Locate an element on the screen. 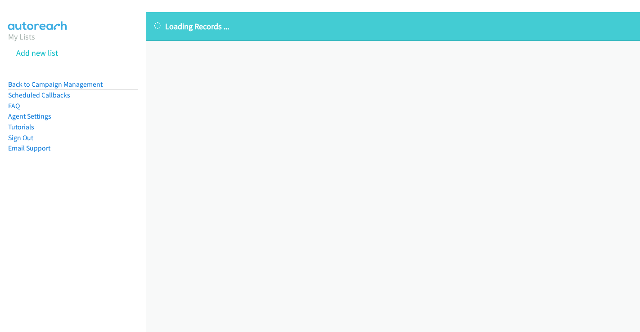 Image resolution: width=640 pixels, height=332 pixels. a: Add new list is located at coordinates (37, 53).